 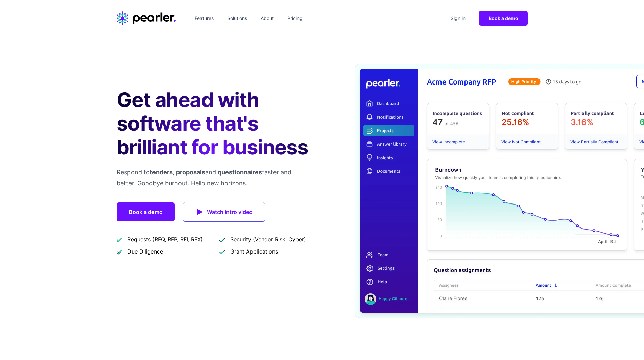 I want to click on a: Home, so click(x=146, y=18).